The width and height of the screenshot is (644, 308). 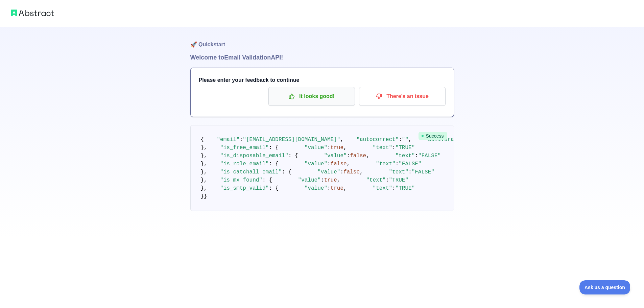 What do you see at coordinates (322, 80) in the screenshot?
I see `h3: Please enter your feedback to continue` at bounding box center [322, 80].